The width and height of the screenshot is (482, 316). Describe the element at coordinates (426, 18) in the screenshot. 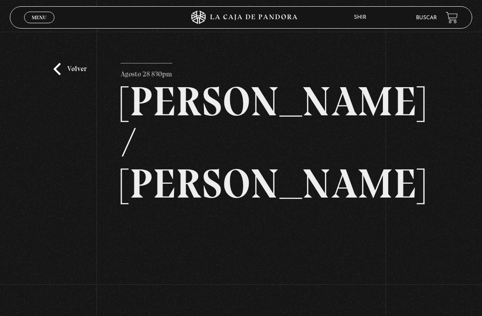

I see `a: Buscar` at that location.